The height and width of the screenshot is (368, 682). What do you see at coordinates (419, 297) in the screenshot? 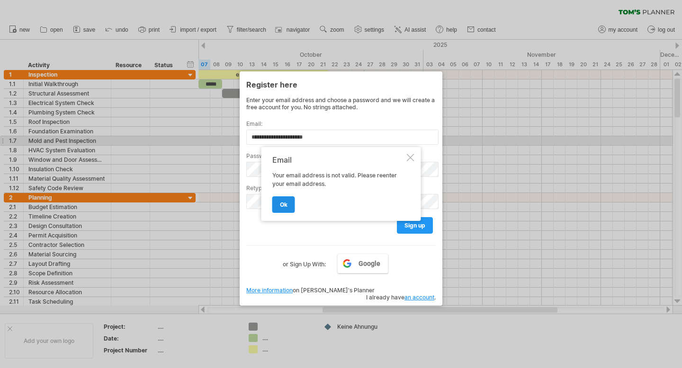
I see `a: an account` at bounding box center [419, 297].